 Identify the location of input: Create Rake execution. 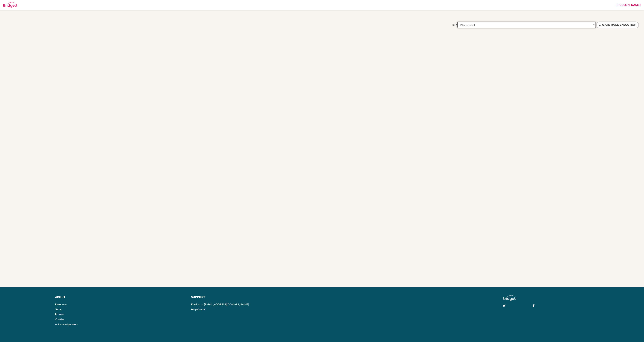
(618, 25).